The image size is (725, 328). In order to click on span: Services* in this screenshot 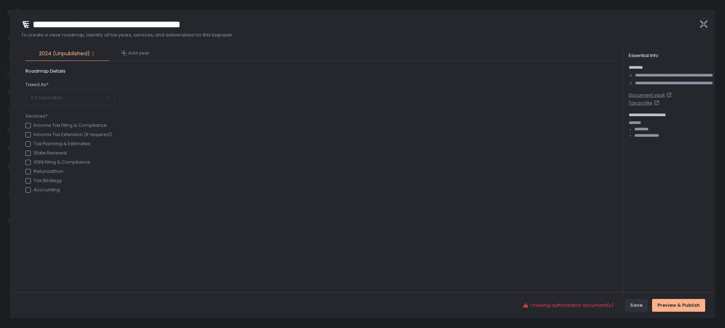, I will do `click(69, 116)`.